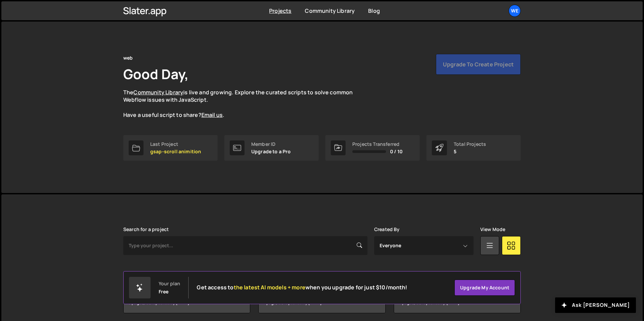  Describe the element at coordinates (493, 229) in the screenshot. I see `label: View Mode` at that location.